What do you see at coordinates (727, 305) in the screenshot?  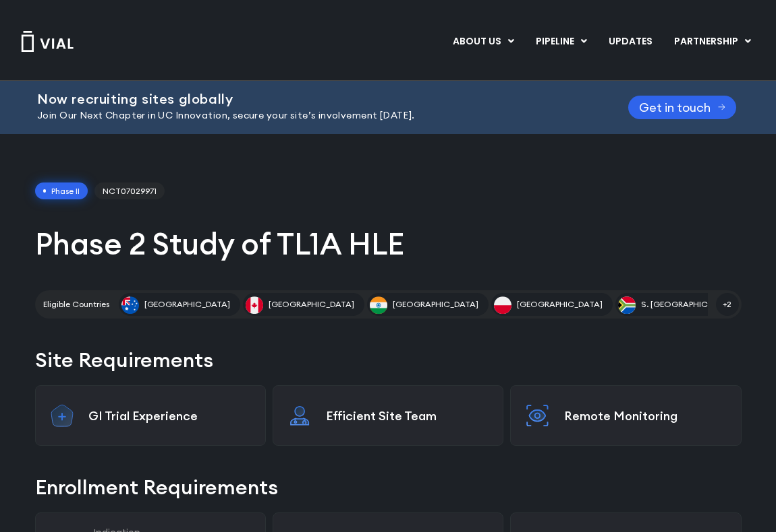 I see `span: +2` at bounding box center [727, 305].